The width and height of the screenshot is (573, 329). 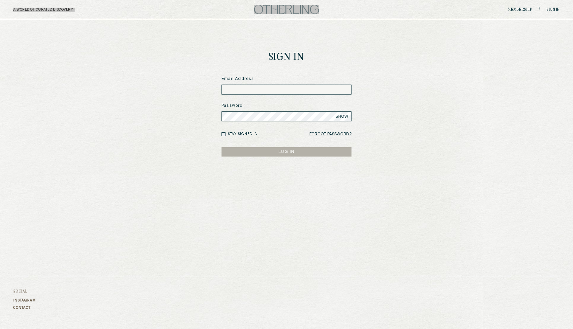 What do you see at coordinates (520, 10) in the screenshot?
I see `a: Membership` at bounding box center [520, 10].